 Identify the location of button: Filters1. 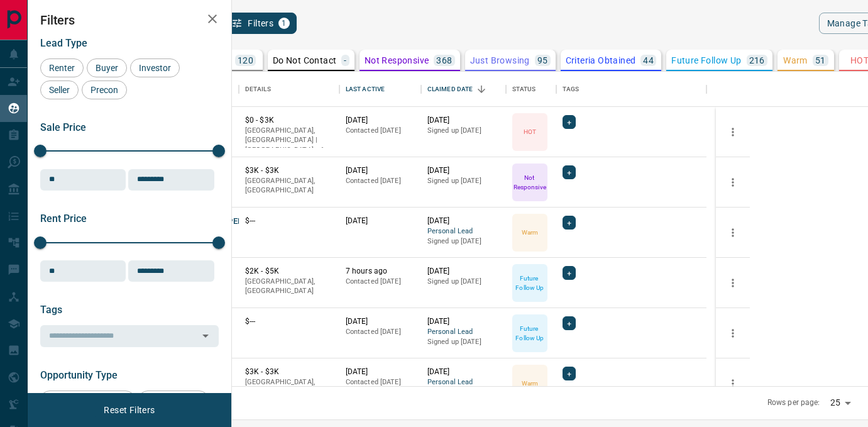
(260, 23).